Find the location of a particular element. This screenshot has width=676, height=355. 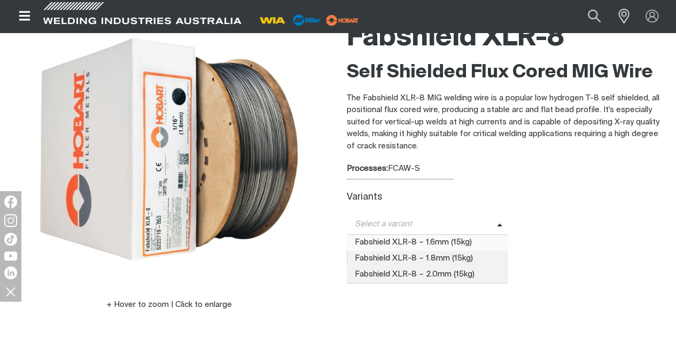

div: FCAW-S is located at coordinates (507, 169).